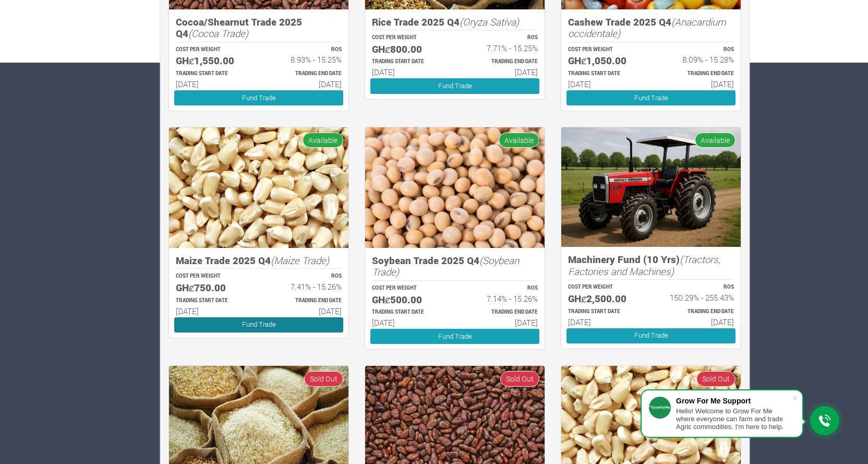  I want to click on h5: GHȼ1,050.00, so click(604, 61).